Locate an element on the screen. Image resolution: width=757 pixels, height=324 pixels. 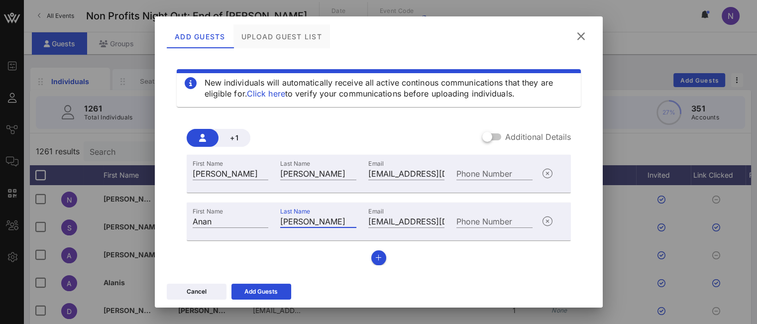
a: Click here is located at coordinates (266, 94).